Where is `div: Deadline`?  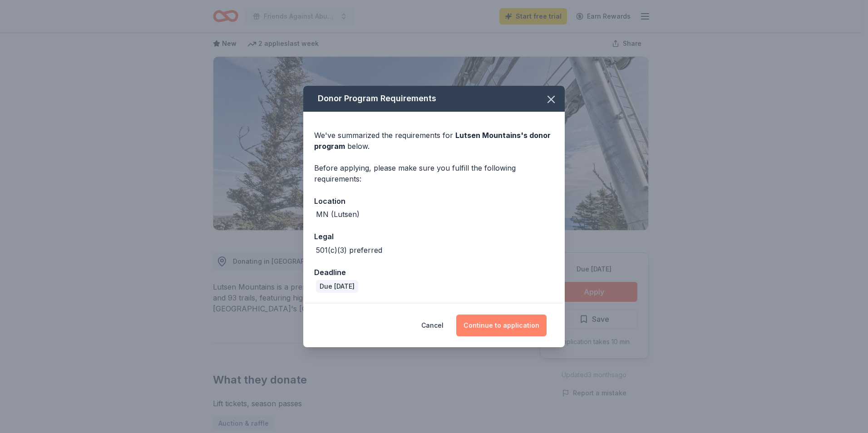
div: Deadline is located at coordinates (434, 273).